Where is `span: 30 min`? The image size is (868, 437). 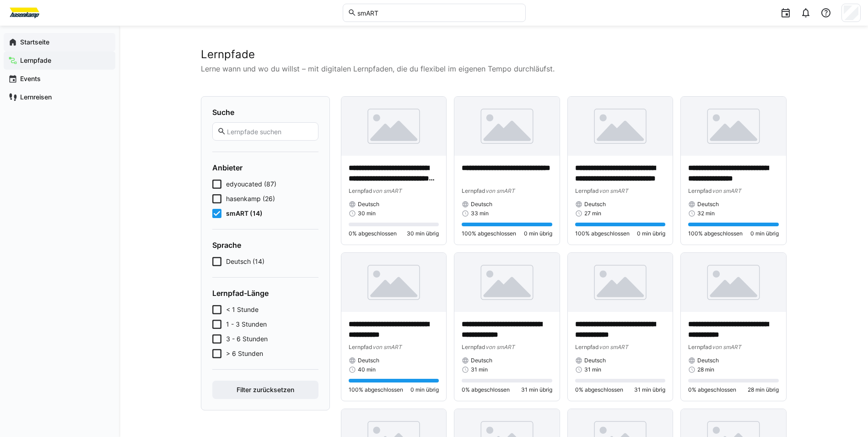 span: 30 min is located at coordinates (367, 214).